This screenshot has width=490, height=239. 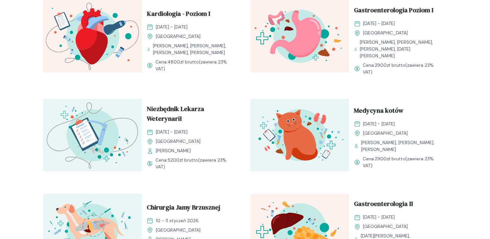 What do you see at coordinates (398, 205) in the screenshot?
I see `a: Gastroenterologia II` at bounding box center [398, 205].